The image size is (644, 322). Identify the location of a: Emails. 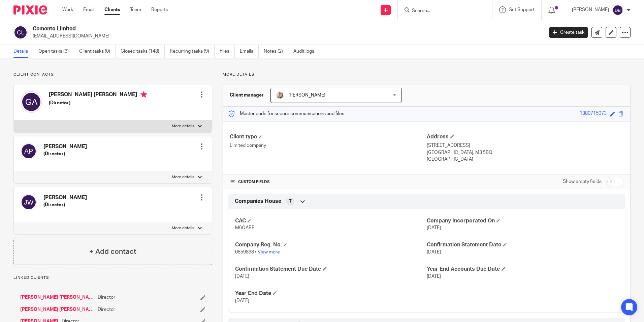
(250, 51).